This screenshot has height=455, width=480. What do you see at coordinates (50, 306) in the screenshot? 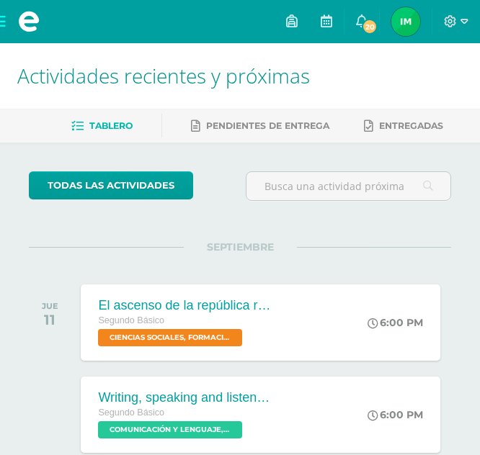
I see `div: JUE` at bounding box center [50, 306].